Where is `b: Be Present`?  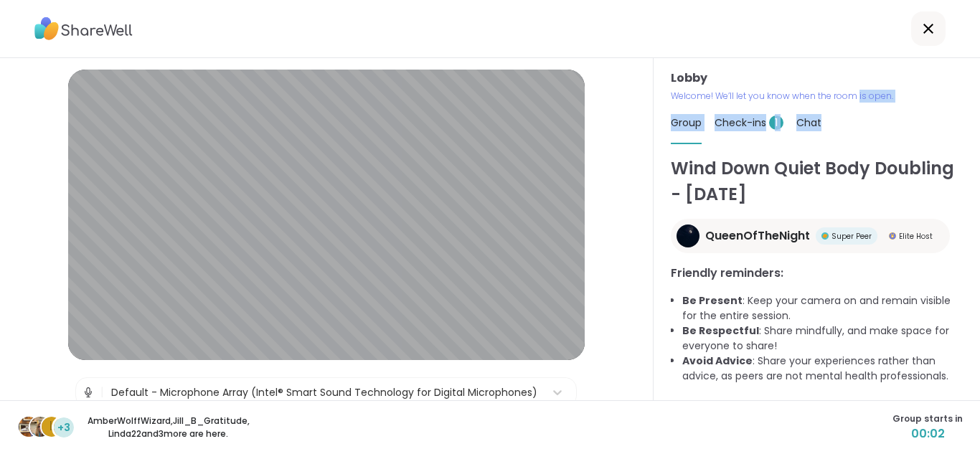
b: Be Present is located at coordinates (712, 301).